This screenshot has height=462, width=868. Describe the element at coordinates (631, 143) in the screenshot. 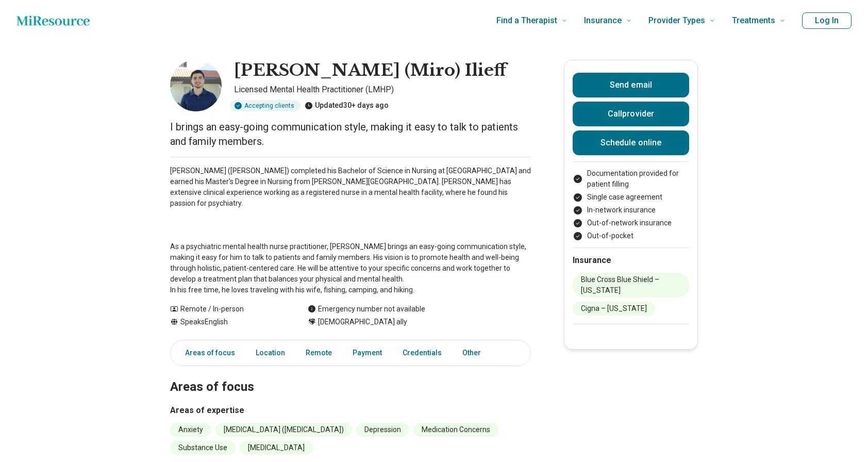

I see `a: Schedule online` at that location.